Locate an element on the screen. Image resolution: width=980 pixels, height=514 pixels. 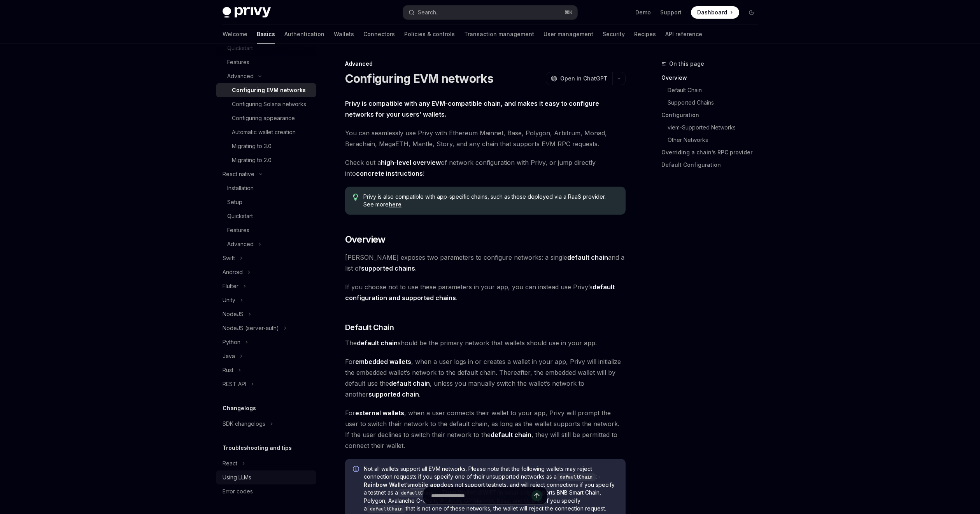
button: Toggle Java section is located at coordinates (266, 356).